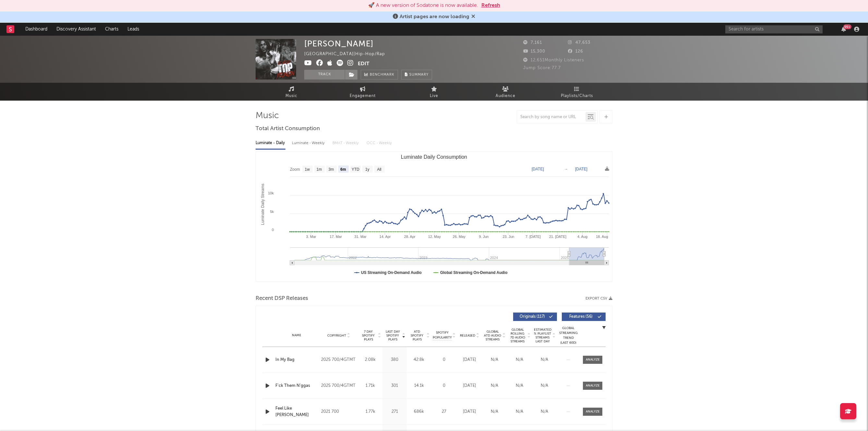 The image size is (868, 431). What do you see at coordinates (534, 51) in the screenshot?
I see `span: 15,300` at bounding box center [534, 51].